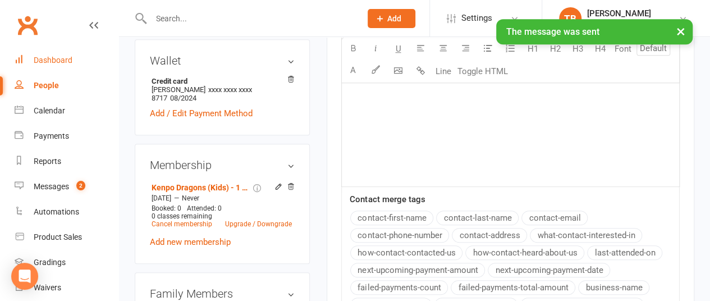  What do you see at coordinates (250, 19) in the screenshot?
I see `input: Search...` at bounding box center [250, 19].